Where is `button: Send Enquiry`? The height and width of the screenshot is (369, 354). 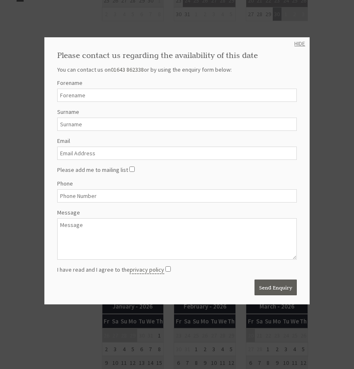
button: Send Enquiry is located at coordinates (276, 288).